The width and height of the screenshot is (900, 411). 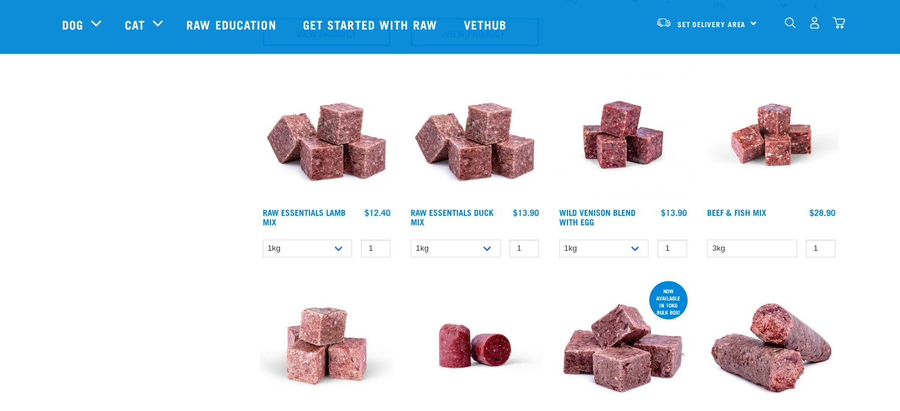 I want to click on a: Beef & Fish Mix, so click(x=737, y=212).